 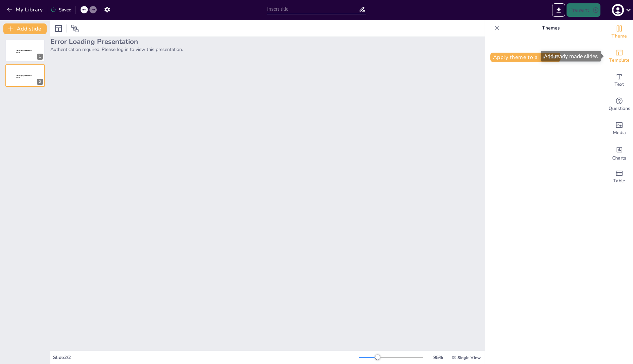 What do you see at coordinates (619, 133) in the screenshot?
I see `span: Media` at bounding box center [619, 133].